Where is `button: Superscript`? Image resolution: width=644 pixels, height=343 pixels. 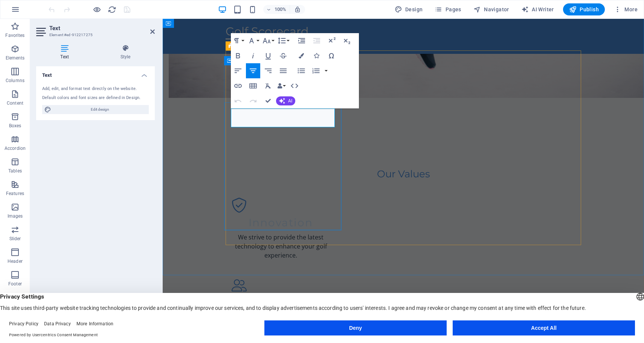 button: Superscript is located at coordinates (332, 41).